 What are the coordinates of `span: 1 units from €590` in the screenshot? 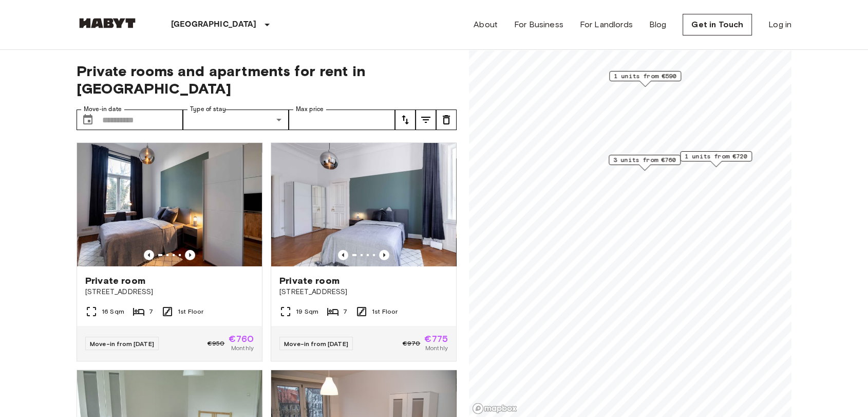 It's located at (645, 76).